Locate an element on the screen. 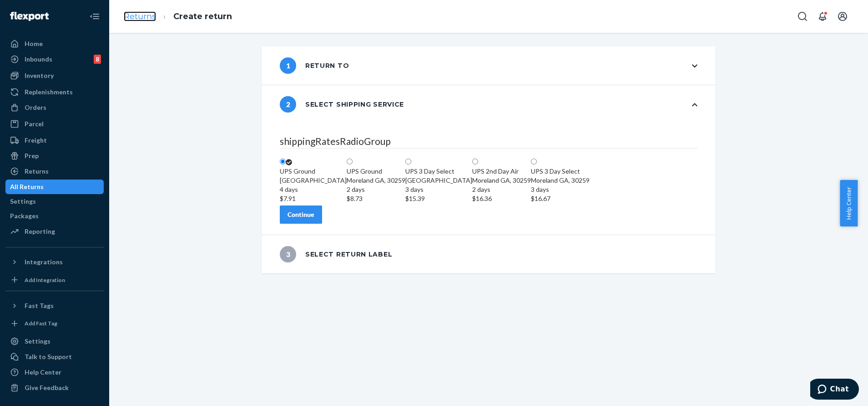 This screenshot has height=406, width=868. ol: breadcrumbs is located at coordinates (178, 17).